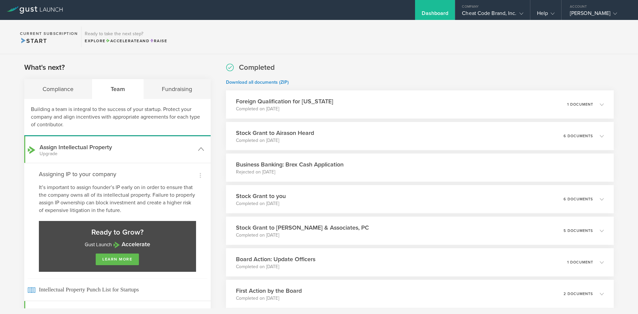  What do you see at coordinates (117, 199) in the screenshot?
I see `p: It’s important to assign founder’s IP early on in order to ensure that the company owns all of it...` at bounding box center [117, 199].